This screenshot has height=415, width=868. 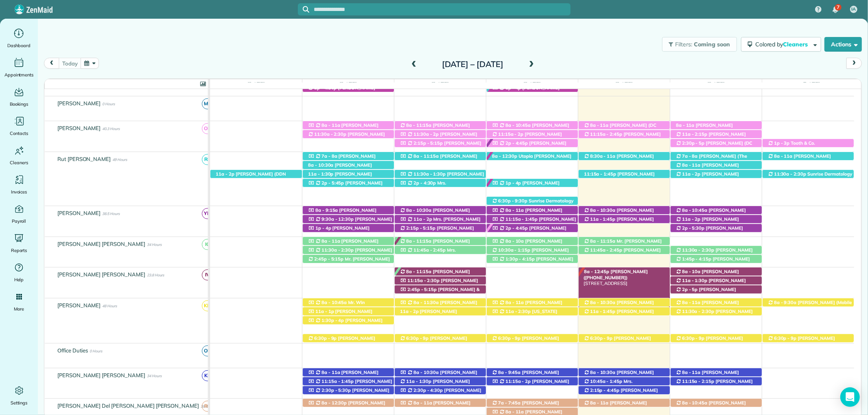 What do you see at coordinates (19, 185) in the screenshot?
I see `a: Invoices` at bounding box center [19, 185].